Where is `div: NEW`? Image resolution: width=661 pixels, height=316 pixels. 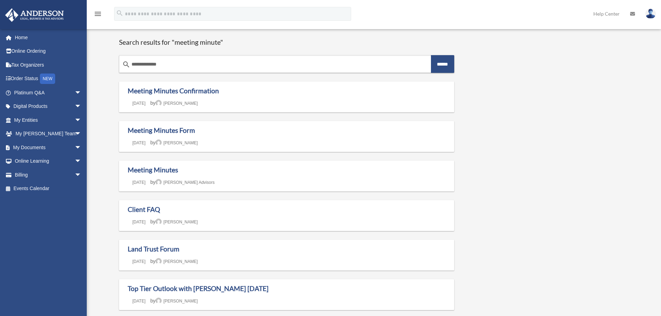 div: NEW is located at coordinates (48, 79).